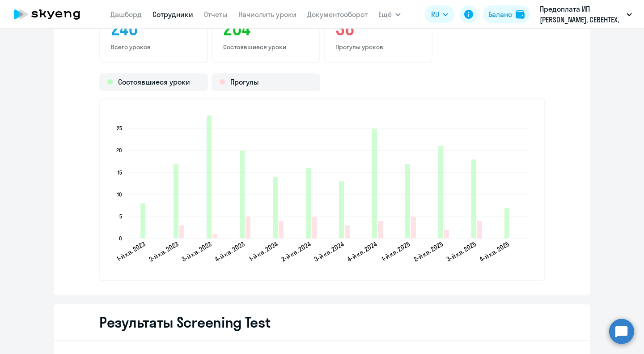 The width and height of the screenshot is (644, 354). What do you see at coordinates (268, 14) in the screenshot?
I see `a: Начислить уроки` at bounding box center [268, 14].